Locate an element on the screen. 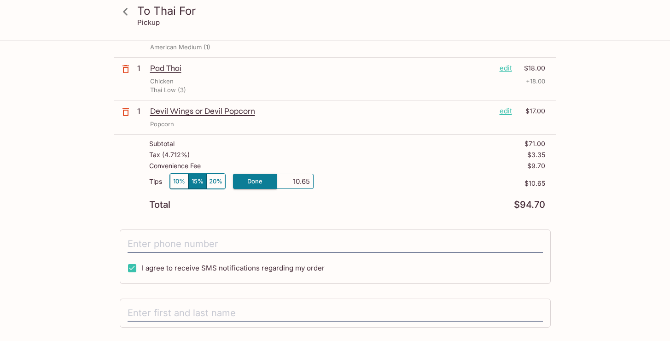 The image size is (670, 341). p: Thai Low (3) is located at coordinates (168, 90).